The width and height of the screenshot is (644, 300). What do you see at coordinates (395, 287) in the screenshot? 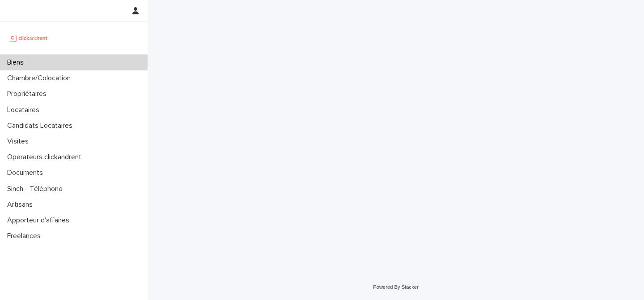
I see `a: Powered By Stacker` at bounding box center [395, 287].